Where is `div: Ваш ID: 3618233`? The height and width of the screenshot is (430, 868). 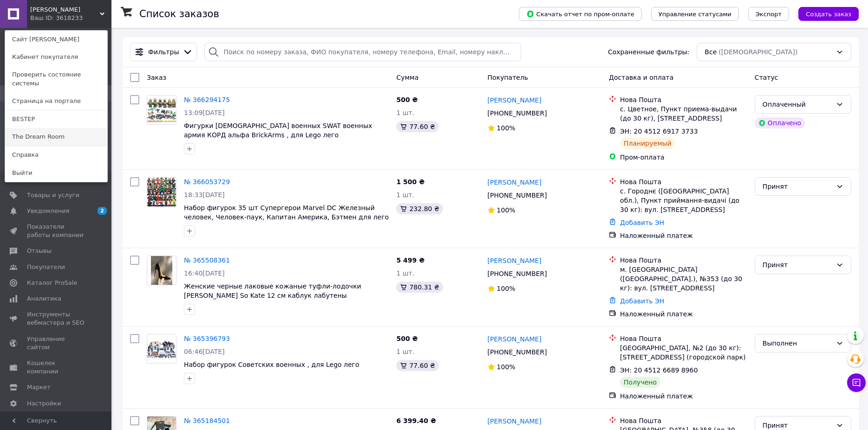
div: Ваш ID: 3618233 is located at coordinates (49, 18).